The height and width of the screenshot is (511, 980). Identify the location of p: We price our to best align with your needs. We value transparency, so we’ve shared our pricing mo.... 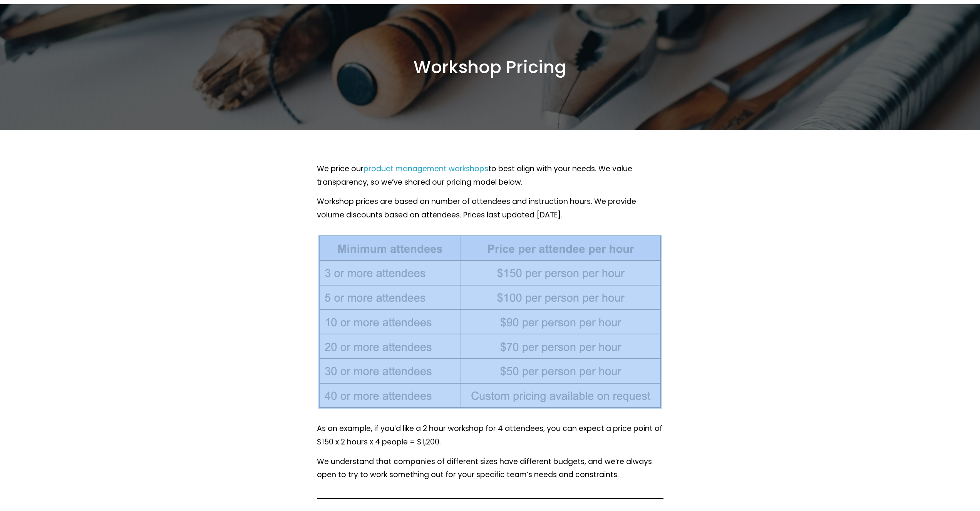
(490, 175).